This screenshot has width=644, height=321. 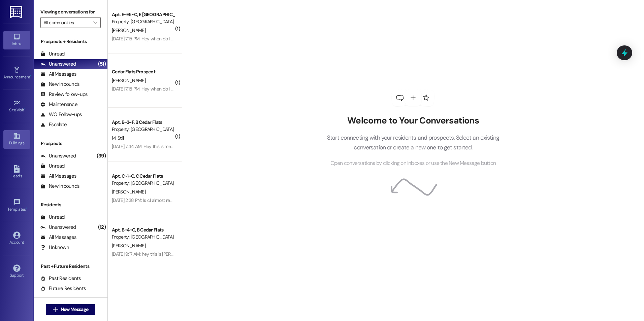 I want to click on a: Buildings, so click(x=17, y=140).